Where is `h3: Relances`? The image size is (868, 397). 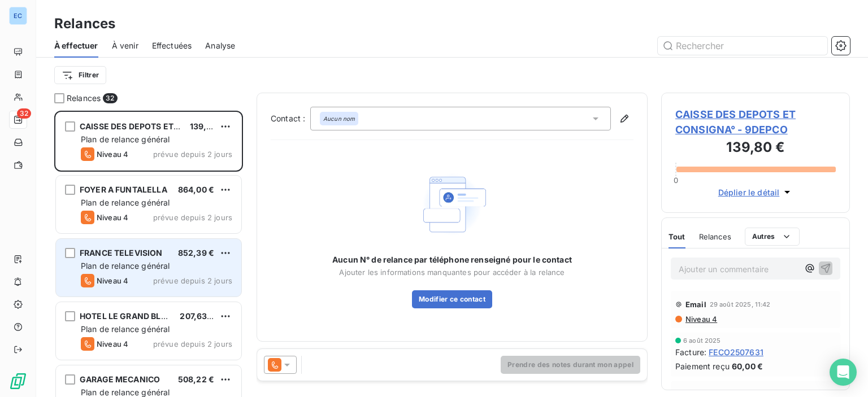 h3: Relances is located at coordinates (85, 24).